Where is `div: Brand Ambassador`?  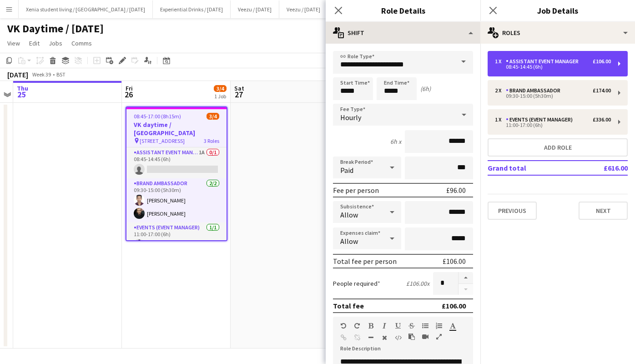 div: Brand Ambassador is located at coordinates (535, 91).